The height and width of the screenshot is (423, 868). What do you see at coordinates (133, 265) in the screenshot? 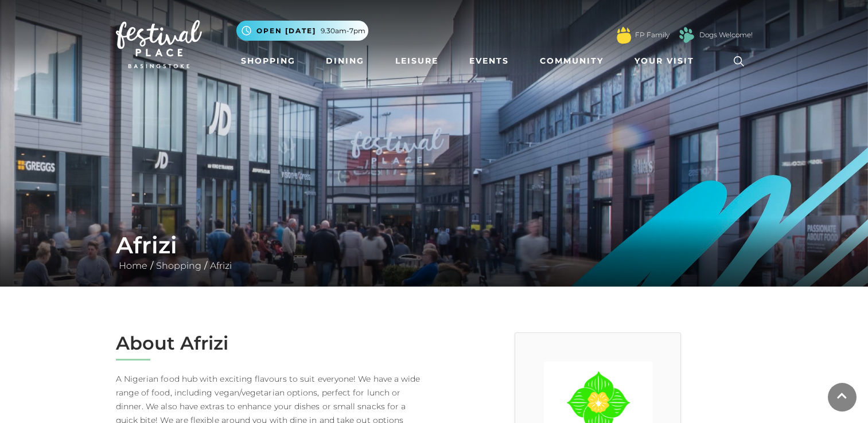
I see `a: Home` at bounding box center [133, 265].